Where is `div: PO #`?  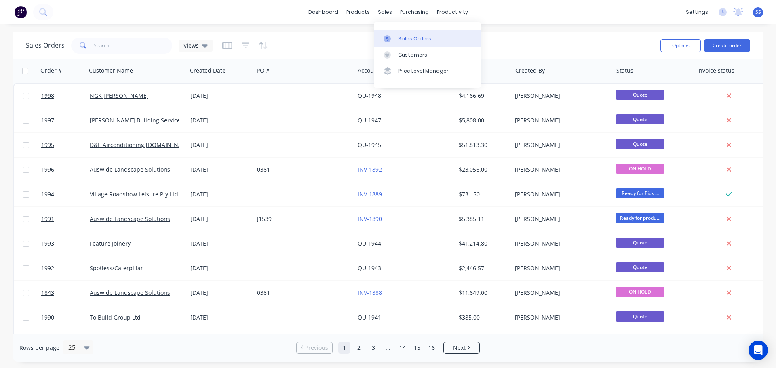
div: PO # is located at coordinates (263, 71).